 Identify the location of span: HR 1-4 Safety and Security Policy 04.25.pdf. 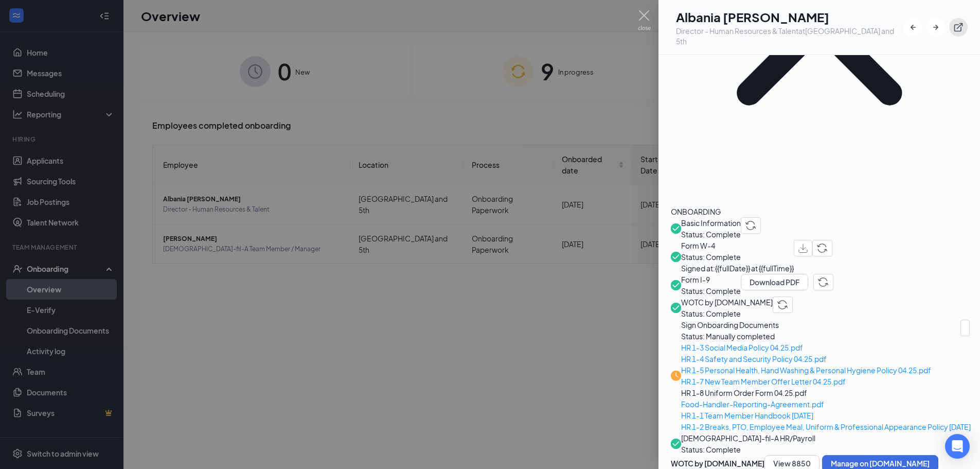
(826, 359).